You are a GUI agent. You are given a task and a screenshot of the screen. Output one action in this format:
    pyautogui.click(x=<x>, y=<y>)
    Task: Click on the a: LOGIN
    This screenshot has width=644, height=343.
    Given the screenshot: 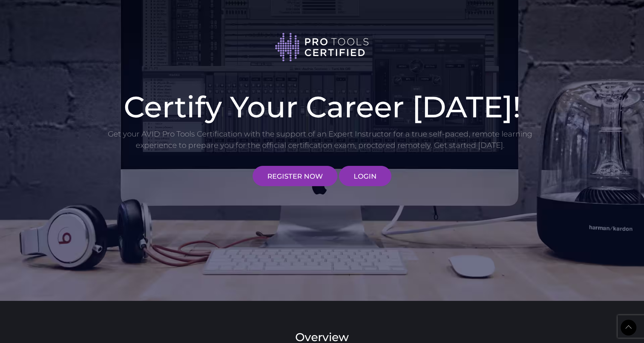 What is the action you would take?
    pyautogui.click(x=365, y=176)
    